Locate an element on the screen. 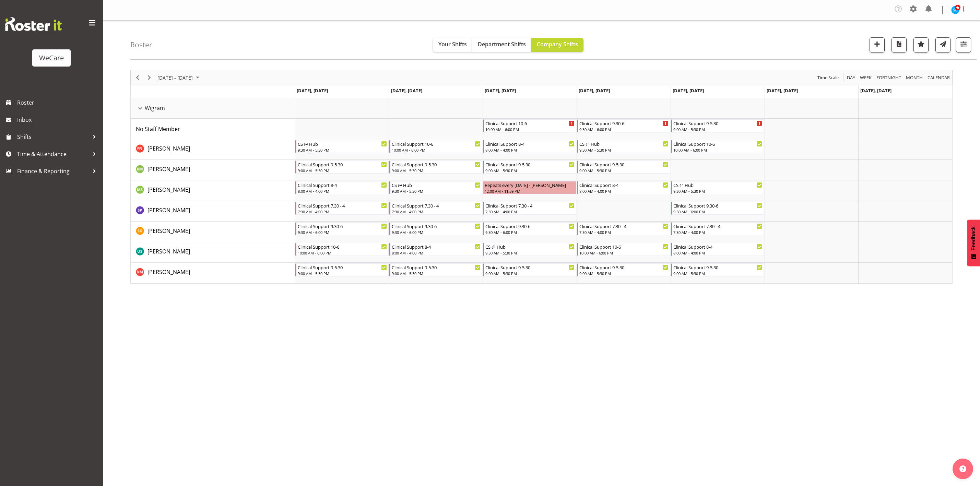  span: Feedback is located at coordinates (973, 238).